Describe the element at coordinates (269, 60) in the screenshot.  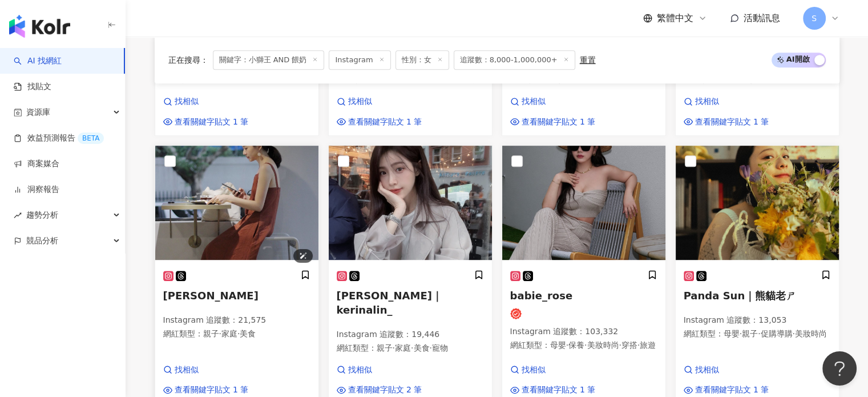
I see `span: 關鍵字：小獅王 AND 餵奶` at that location.